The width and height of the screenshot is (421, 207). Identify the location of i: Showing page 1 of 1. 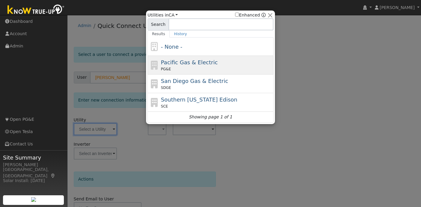
(211, 117).